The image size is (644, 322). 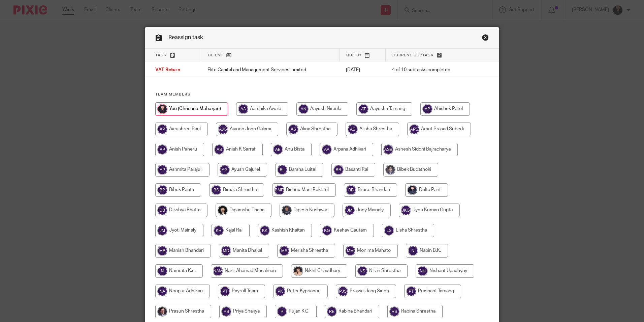 What do you see at coordinates (486, 38) in the screenshot?
I see `a: Close this dialog window` at bounding box center [486, 38].